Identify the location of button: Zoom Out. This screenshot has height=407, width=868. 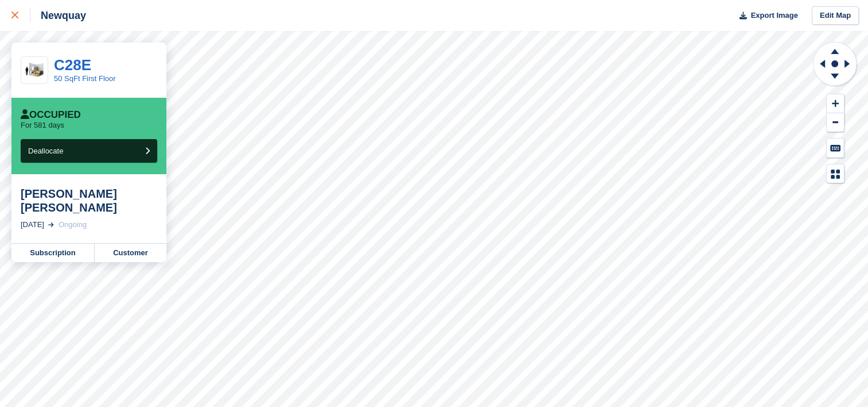
(836, 122).